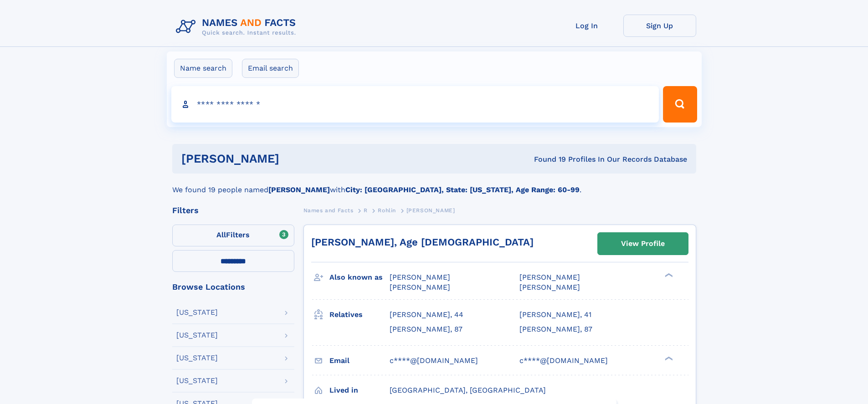 This screenshot has width=868, height=404. I want to click on label: Name search, so click(203, 68).